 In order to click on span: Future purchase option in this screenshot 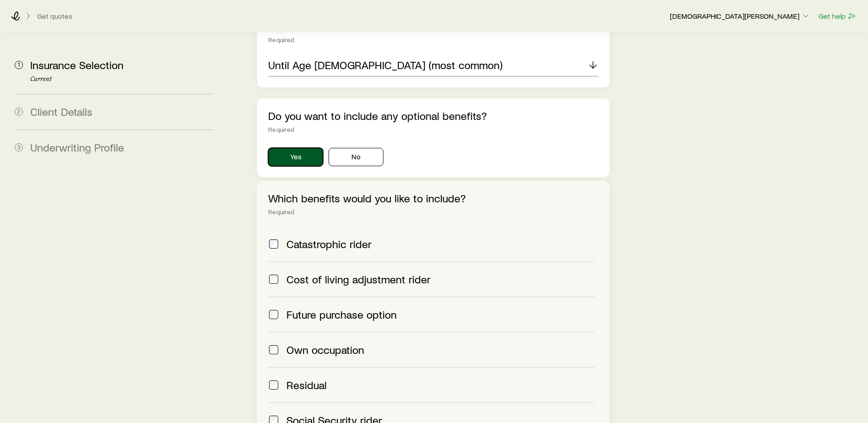, I will do `click(342, 315)`.